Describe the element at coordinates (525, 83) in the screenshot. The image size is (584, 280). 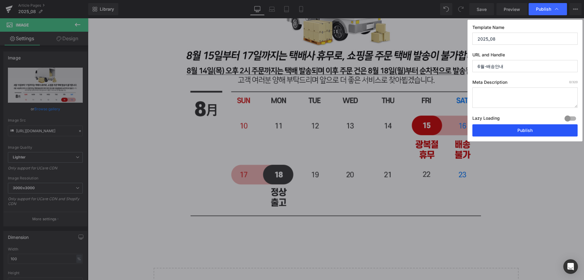
I see `label: Meta Description` at that location.